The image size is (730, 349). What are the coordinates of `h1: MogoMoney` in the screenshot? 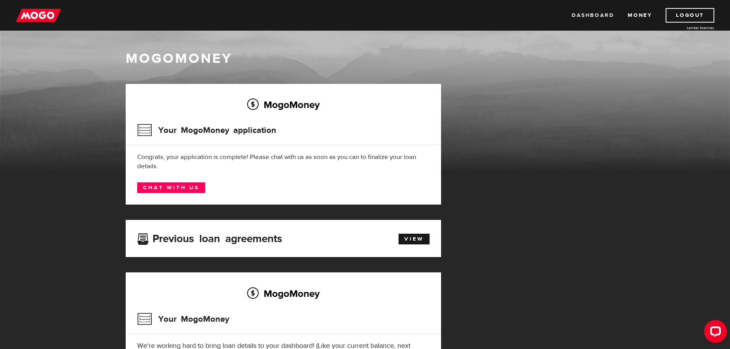 It's located at (365, 59).